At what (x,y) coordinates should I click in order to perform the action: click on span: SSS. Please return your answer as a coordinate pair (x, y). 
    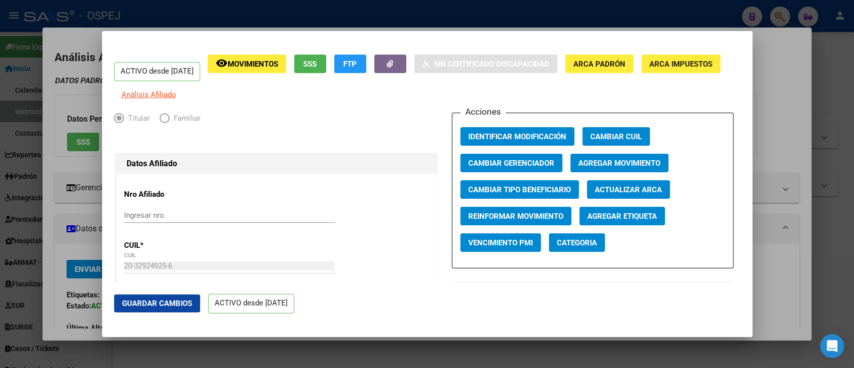
    Looking at the image, I should click on (310, 64).